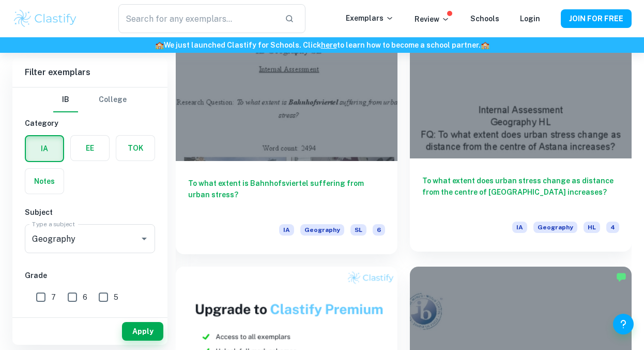 The image size is (644, 350). Describe the element at coordinates (90, 123) in the screenshot. I see `h6: Category` at that location.